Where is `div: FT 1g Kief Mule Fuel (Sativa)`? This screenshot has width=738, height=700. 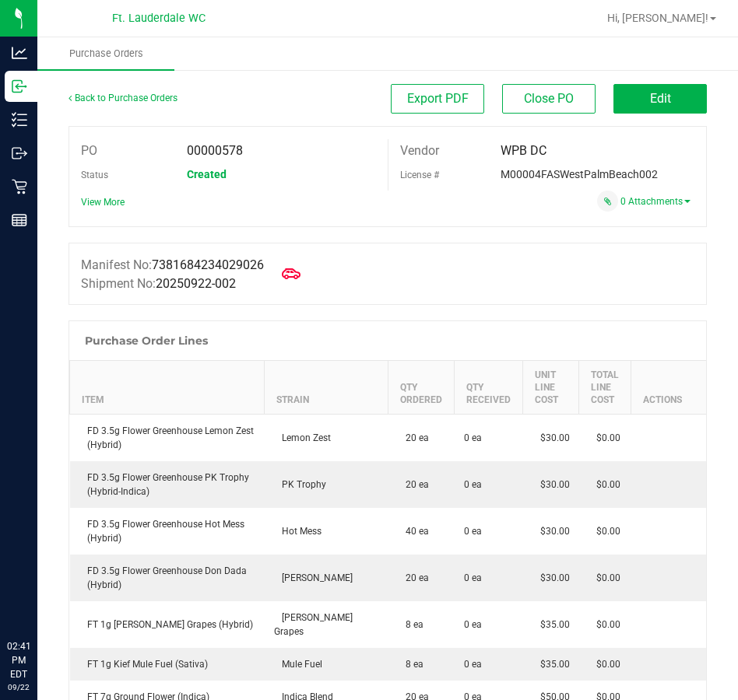
div: FT 1g Kief Mule Fuel (Sativa) is located at coordinates (167, 665).